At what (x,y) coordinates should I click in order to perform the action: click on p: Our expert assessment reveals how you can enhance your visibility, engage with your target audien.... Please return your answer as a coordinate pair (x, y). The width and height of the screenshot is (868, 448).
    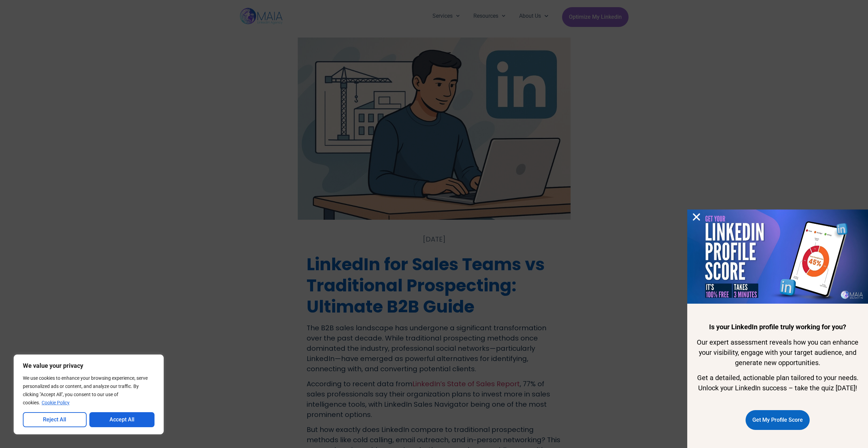
    Looking at the image, I should click on (778, 352).